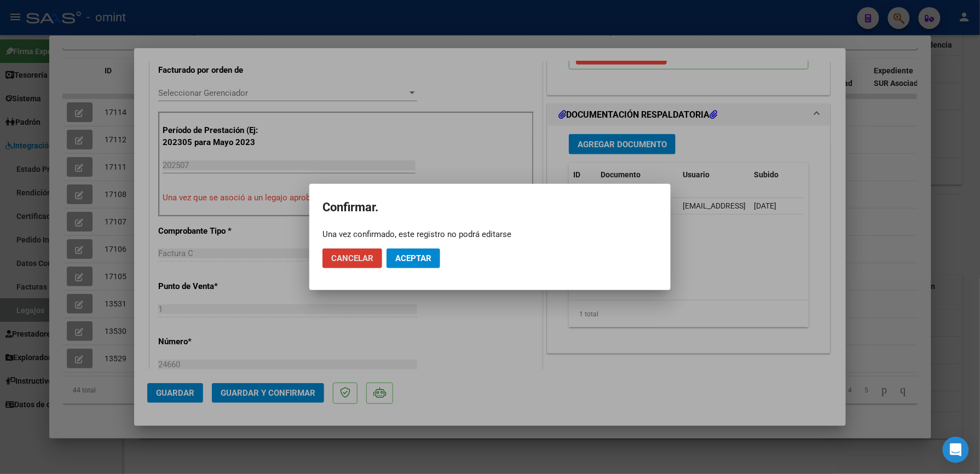  Describe the element at coordinates (413, 258) in the screenshot. I see `span: Aceptar` at that location.